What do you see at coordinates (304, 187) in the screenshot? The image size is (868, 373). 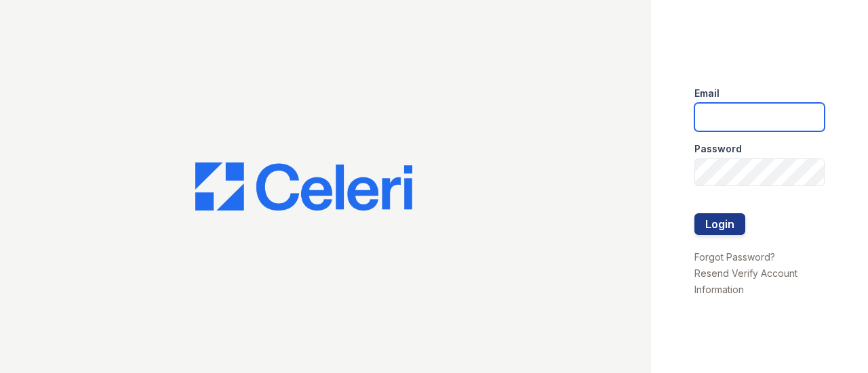 I see `img: CE_Logo_Blue-a8612792a0a2168367f1c8372b55b34899dd931a85d93a1a3d3e32e68fde9ad4.png` at bounding box center [304, 187].